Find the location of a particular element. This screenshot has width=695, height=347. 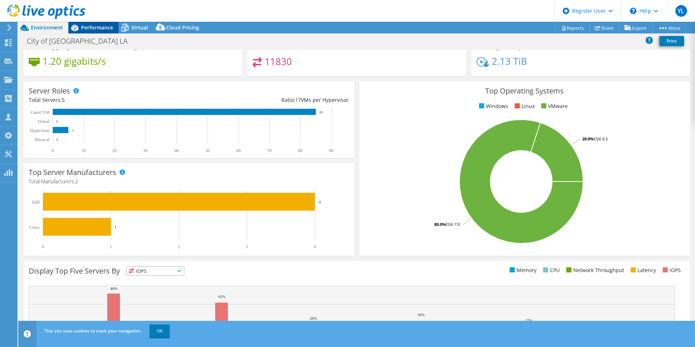

span: Cloud Pricing is located at coordinates (182, 27).